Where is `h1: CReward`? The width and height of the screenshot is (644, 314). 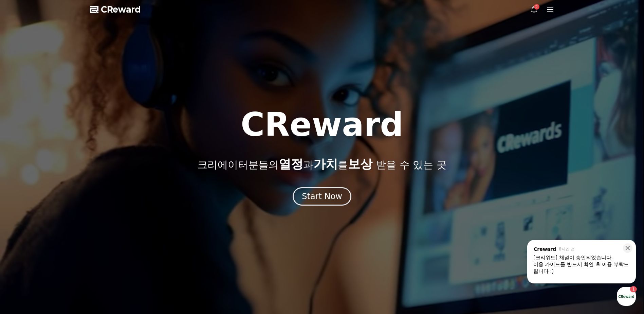
h1: CReward is located at coordinates (322, 125).